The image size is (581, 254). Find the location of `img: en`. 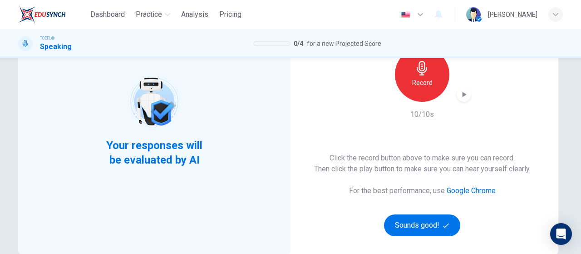

img: en is located at coordinates (405, 15).